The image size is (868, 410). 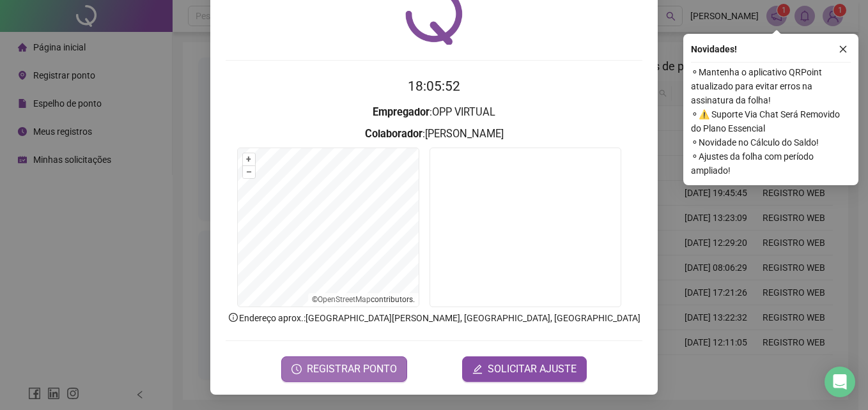 What do you see at coordinates (233, 317) in the screenshot?
I see `span: info-circle` at bounding box center [233, 317].